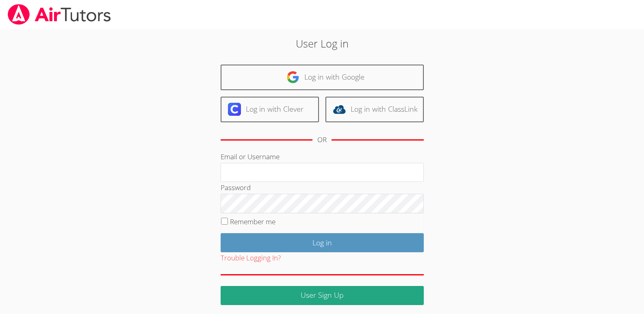 This screenshot has width=644, height=314. Describe the element at coordinates (322, 243) in the screenshot. I see `input: Log in` at that location.